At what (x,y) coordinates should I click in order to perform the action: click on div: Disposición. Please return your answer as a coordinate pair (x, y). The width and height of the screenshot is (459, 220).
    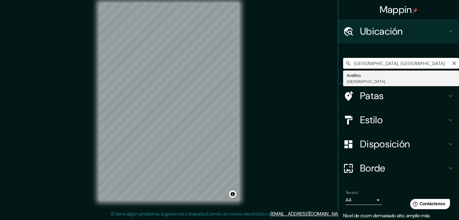
    Looking at the image, I should click on (399, 144).